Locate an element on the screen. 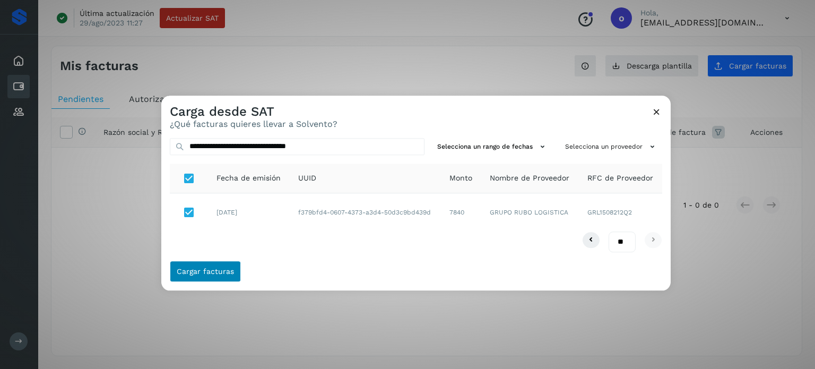  p: ¿Qué facturas quieres llevar a Solvento? is located at coordinates (254, 124).